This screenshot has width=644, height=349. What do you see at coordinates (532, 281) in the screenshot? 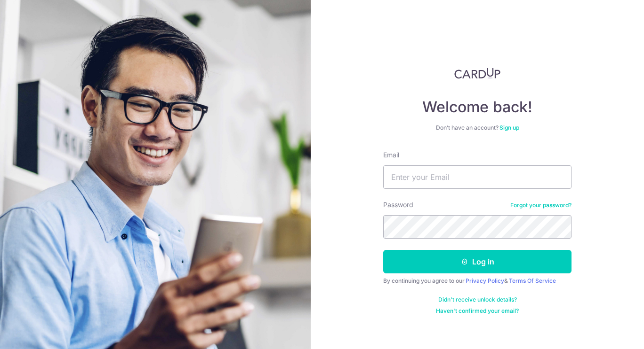
I see `a: Terms Of Service` at bounding box center [532, 281].